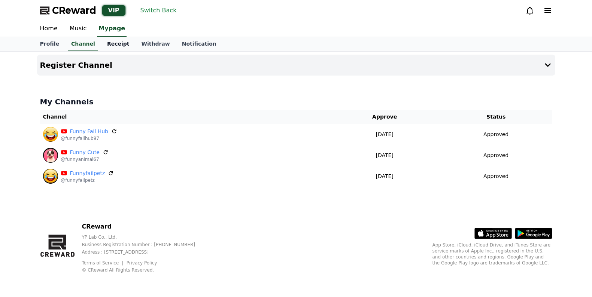  What do you see at coordinates (199, 44) in the screenshot?
I see `a: Notification` at bounding box center [199, 44].